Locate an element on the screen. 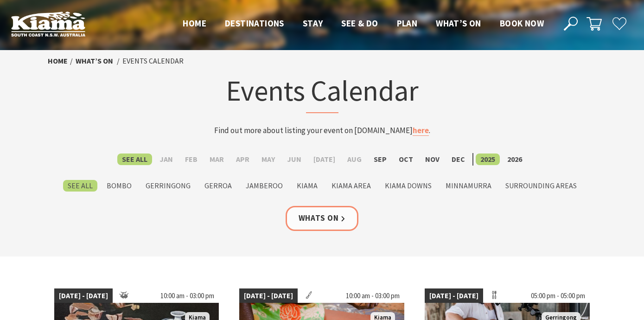 Image resolution: width=644 pixels, height=320 pixels. label: Dec is located at coordinates (458, 159).